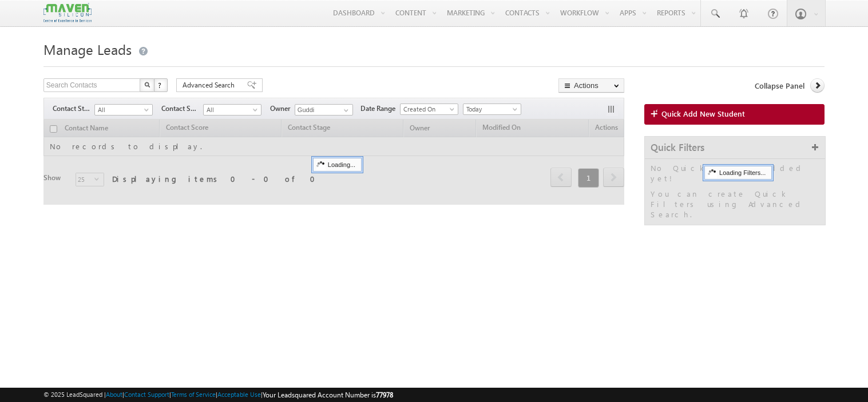 The height and width of the screenshot is (402, 868). Describe the element at coordinates (114, 394) in the screenshot. I see `a: About` at that location.